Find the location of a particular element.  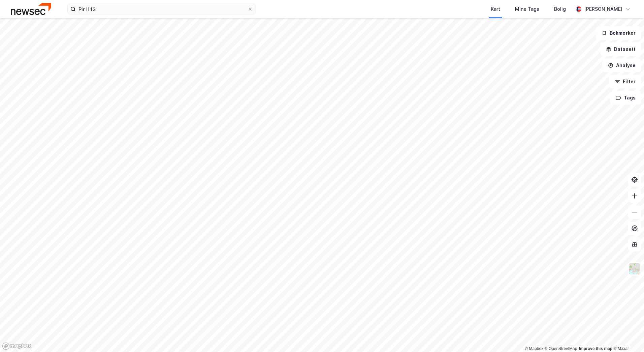

input: Søk på adresse, matrikkel, gårdeiere, leietakere eller personer is located at coordinates (162, 9).